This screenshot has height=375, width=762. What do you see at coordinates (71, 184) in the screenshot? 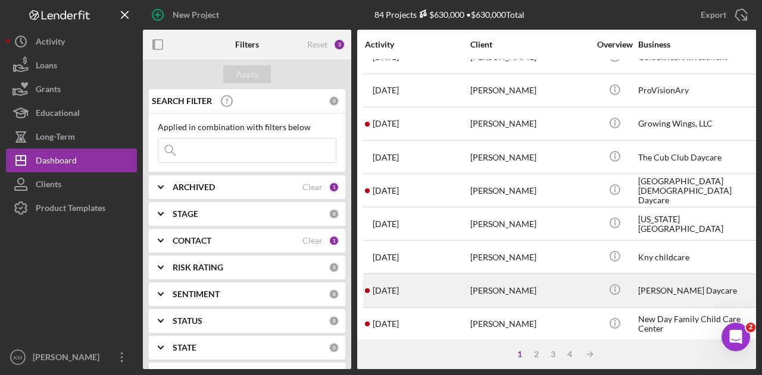
I see `a: Clients` at bounding box center [71, 184].